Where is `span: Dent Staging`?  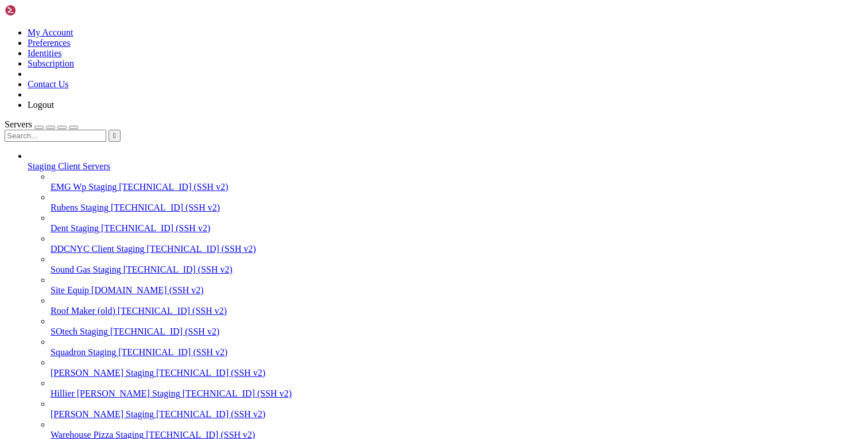
span: Dent Staging is located at coordinates (75, 228).